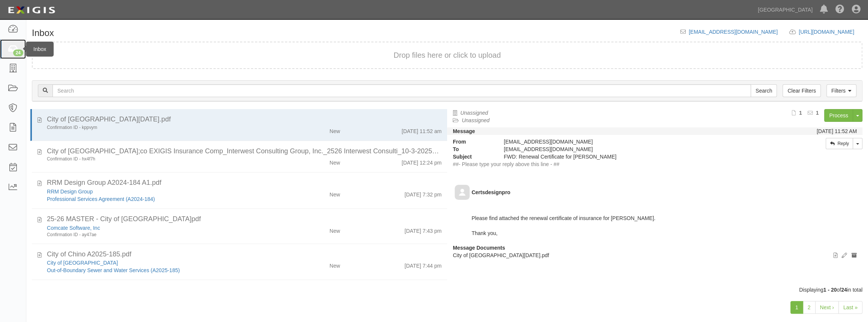  I want to click on strong: Subject, so click(473, 157).